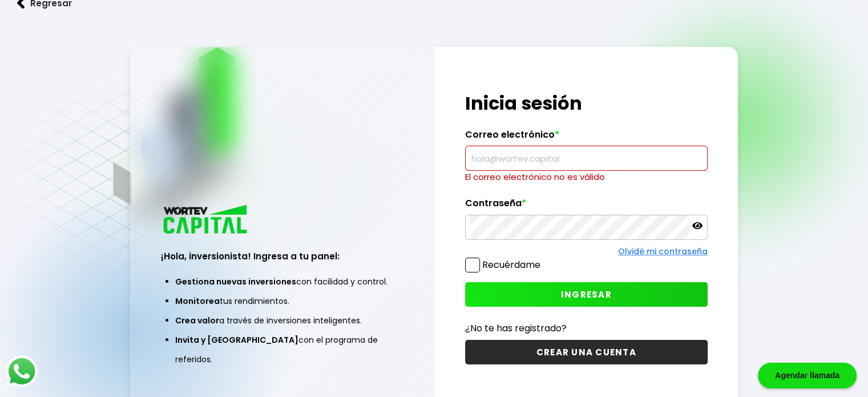 The height and width of the screenshot is (397, 868). Describe the element at coordinates (586, 104) in the screenshot. I see `h1: Inicia sesión` at that location.